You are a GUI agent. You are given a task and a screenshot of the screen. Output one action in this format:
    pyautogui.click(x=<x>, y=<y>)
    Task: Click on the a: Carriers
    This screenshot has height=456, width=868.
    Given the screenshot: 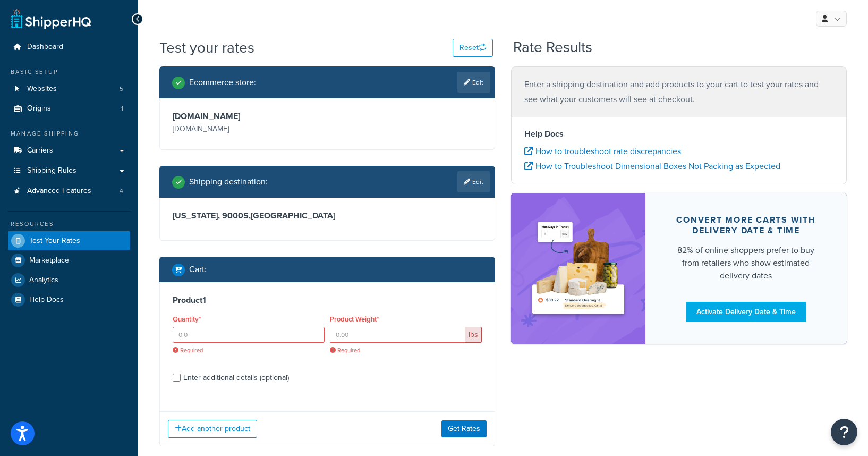 What is the action you would take?
    pyautogui.click(x=69, y=150)
    